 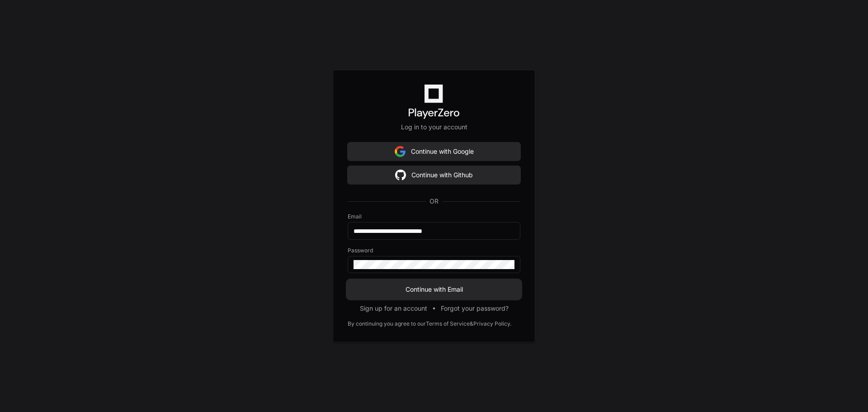 I want to click on button: Forgot your password?, so click(x=475, y=309).